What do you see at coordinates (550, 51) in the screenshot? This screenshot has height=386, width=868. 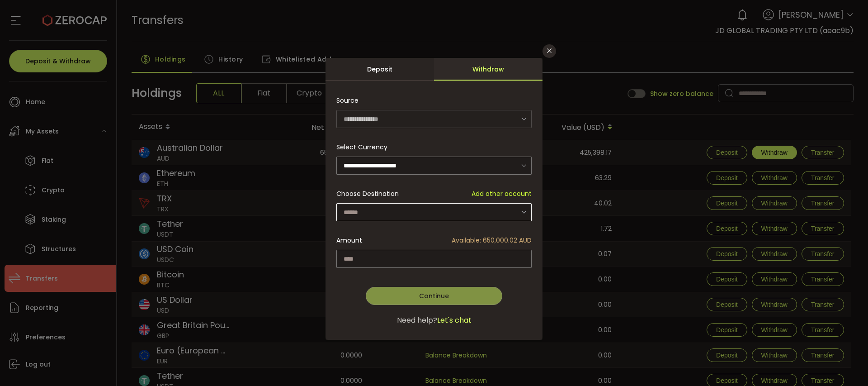 I see `button: Close` at bounding box center [550, 51].